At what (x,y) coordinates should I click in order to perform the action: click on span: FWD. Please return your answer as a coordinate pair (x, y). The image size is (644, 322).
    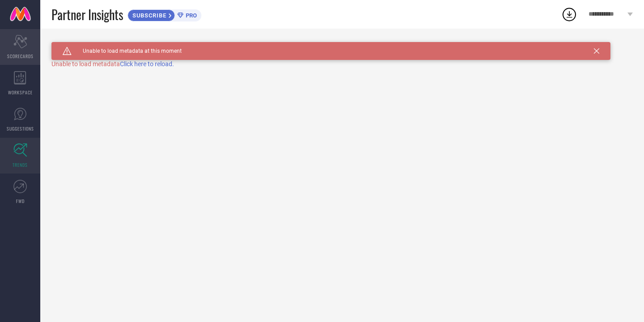
    Looking at the image, I should click on (20, 201).